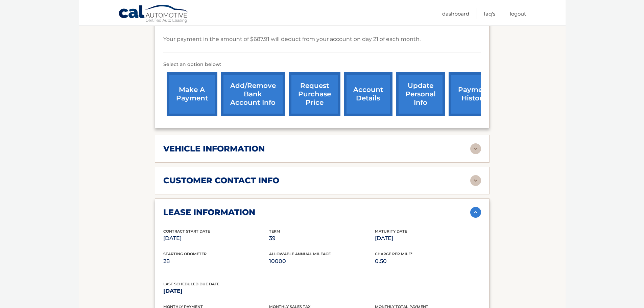 This screenshot has width=644, height=308. I want to click on span: Last Scheduled Due Date, so click(191, 285).